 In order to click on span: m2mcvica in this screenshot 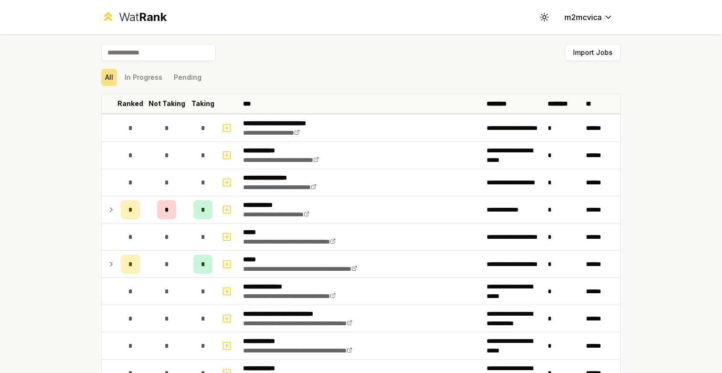, I will do `click(583, 17)`.